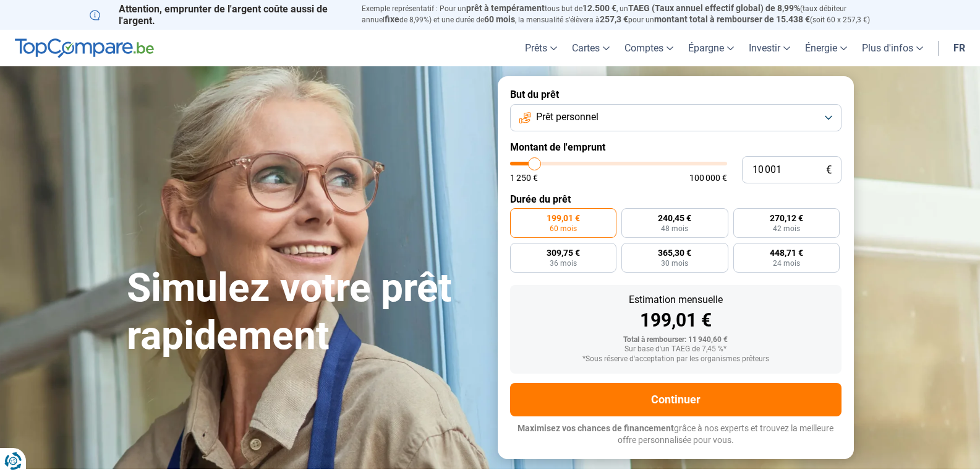 This screenshot has width=980, height=474. I want to click on div: Estimation mensuelle, so click(676, 300).